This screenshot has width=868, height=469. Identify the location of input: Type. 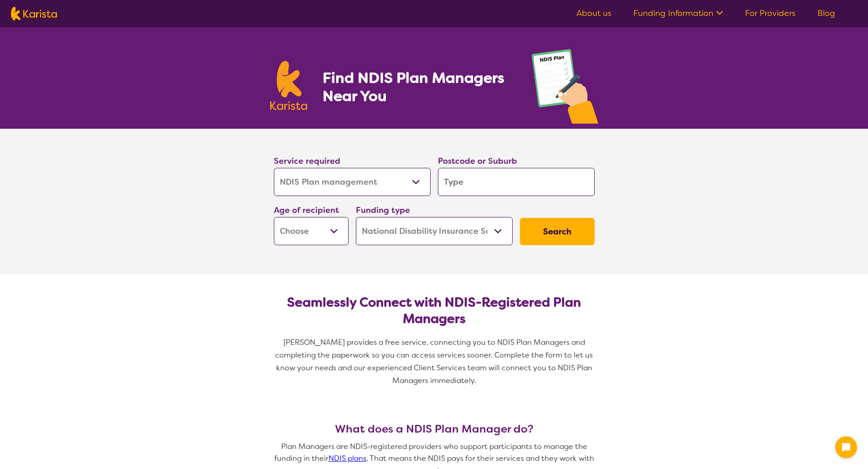
(516, 182).